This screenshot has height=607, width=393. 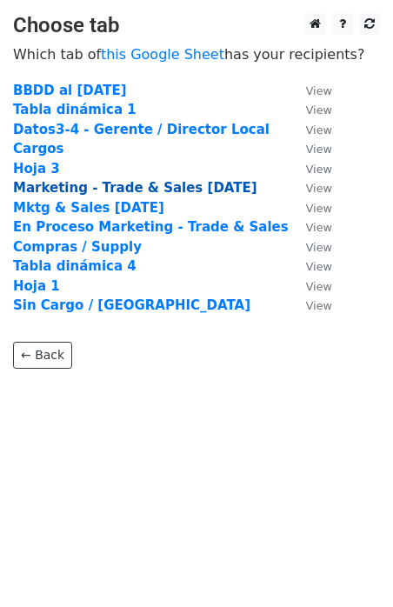 I want to click on a: ← Back, so click(x=43, y=355).